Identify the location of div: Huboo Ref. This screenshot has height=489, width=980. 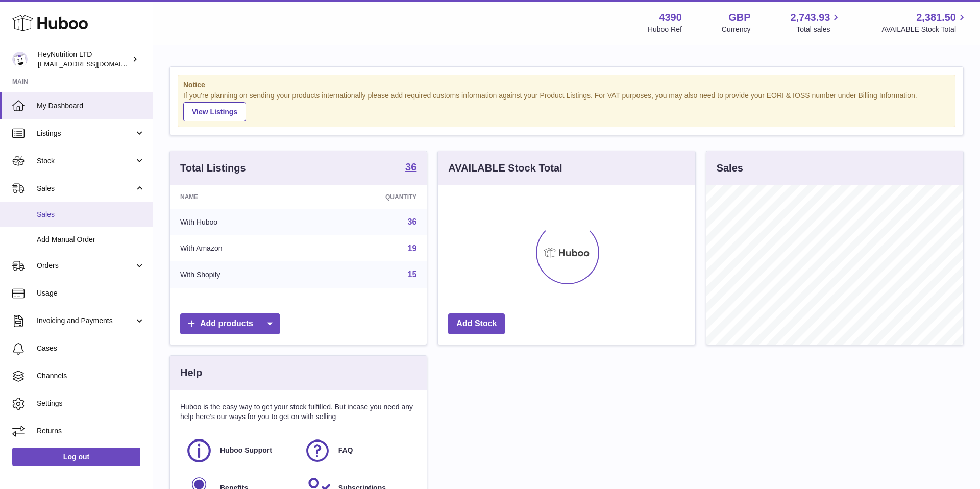
(664, 29).